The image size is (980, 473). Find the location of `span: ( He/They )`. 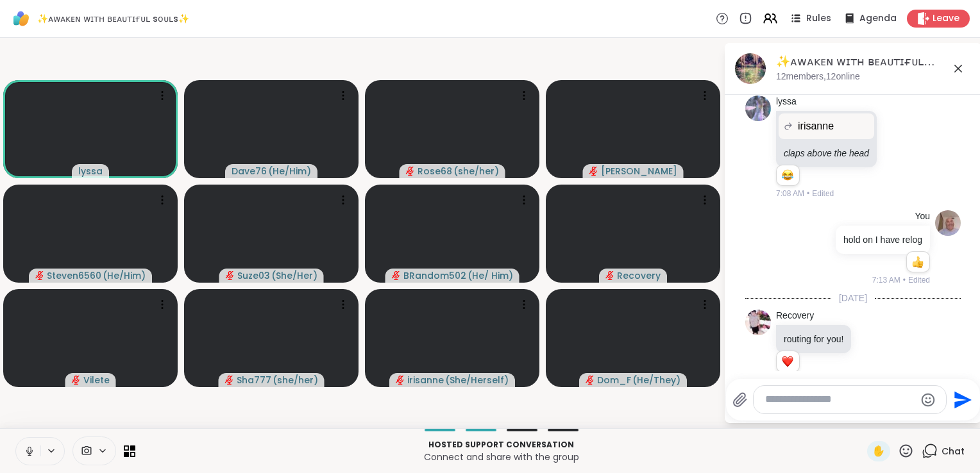

span: ( He/They ) is located at coordinates (656, 380).